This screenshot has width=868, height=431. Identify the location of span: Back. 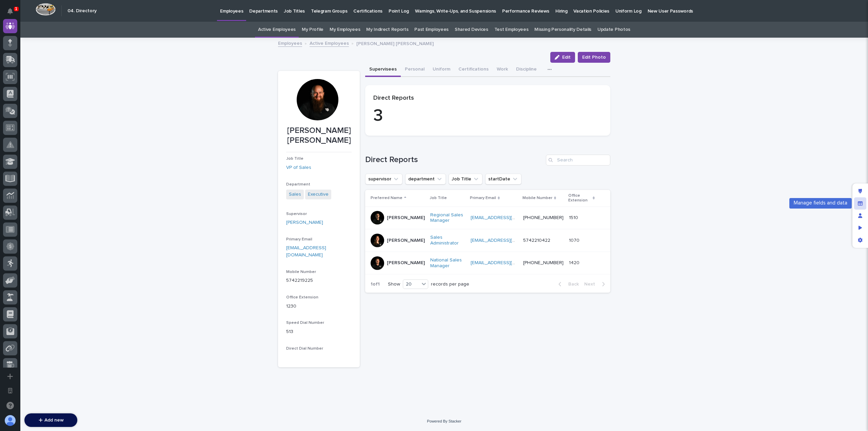
(571, 284).